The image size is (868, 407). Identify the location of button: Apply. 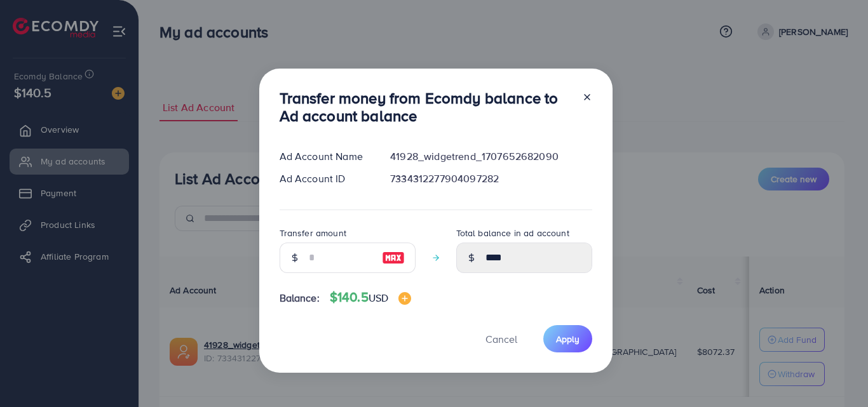
(567, 339).